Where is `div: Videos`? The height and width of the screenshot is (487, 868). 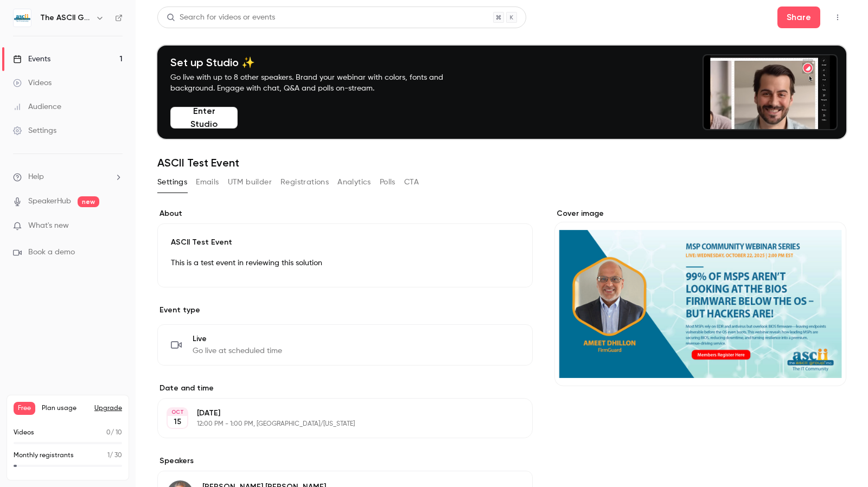 div: Videos is located at coordinates (32, 83).